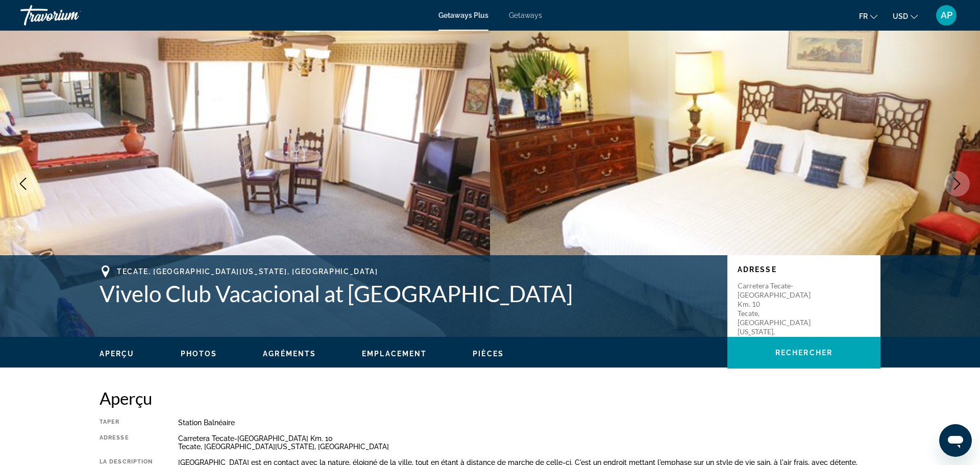 This screenshot has width=980, height=465. What do you see at coordinates (117, 354) in the screenshot?
I see `button: Aperçu` at bounding box center [117, 354].